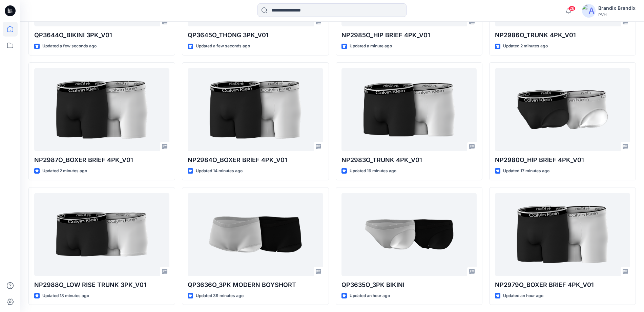 The width and height of the screenshot is (644, 312). Describe the element at coordinates (102, 35) in the screenshot. I see `p: QP3644O_BIKINI 3PK_V01` at that location.